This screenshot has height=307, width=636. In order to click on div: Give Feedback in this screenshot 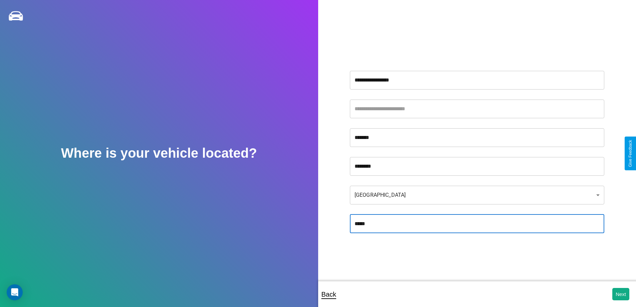, I will do `click(631, 153)`.